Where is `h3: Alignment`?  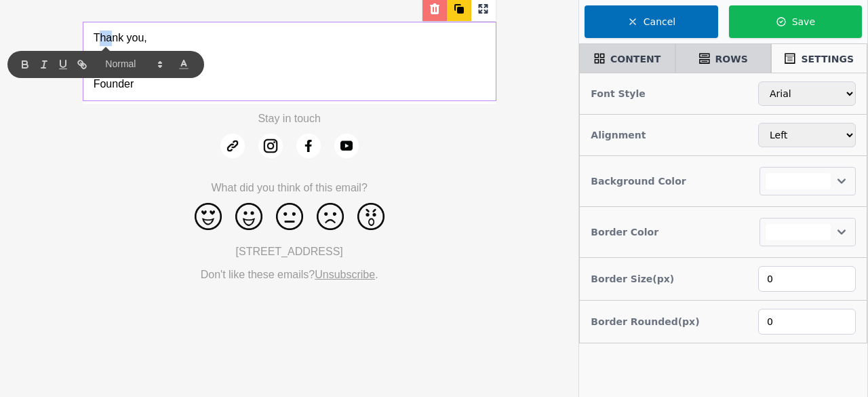
h3: Alignment is located at coordinates (618, 135).